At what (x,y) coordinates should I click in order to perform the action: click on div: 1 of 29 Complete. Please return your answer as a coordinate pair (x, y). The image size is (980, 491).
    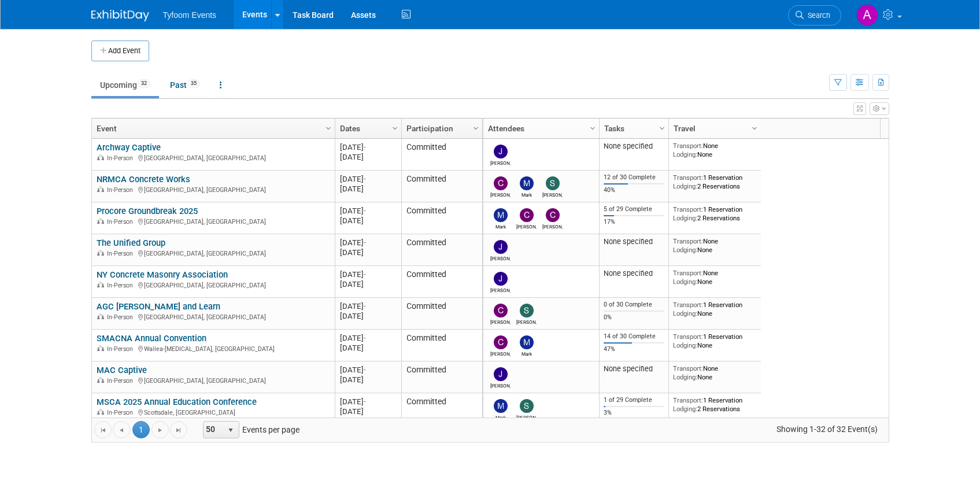
    Looking at the image, I should click on (634, 400).